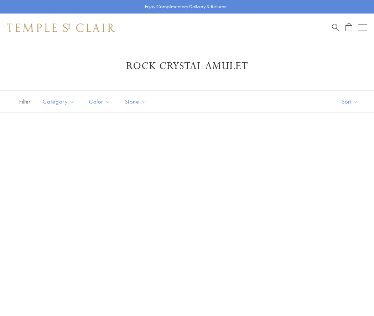 The width and height of the screenshot is (374, 316). Describe the element at coordinates (336, 27) in the screenshot. I see `a: Search` at that location.